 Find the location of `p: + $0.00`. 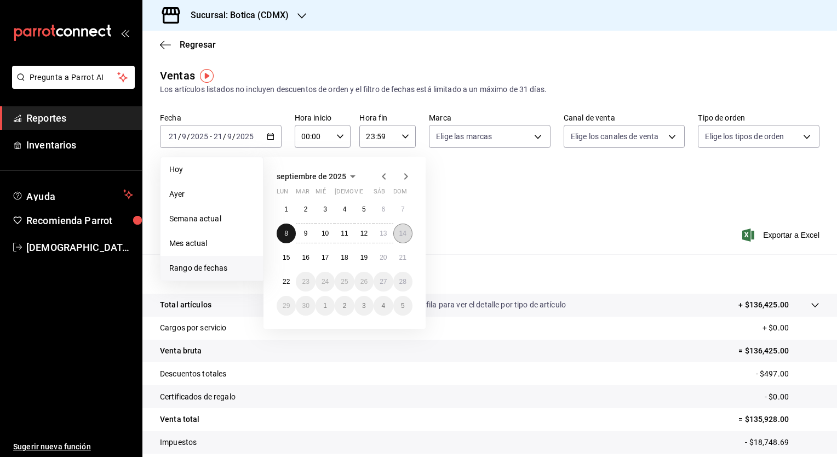

p: + $0.00 is located at coordinates (791, 327).